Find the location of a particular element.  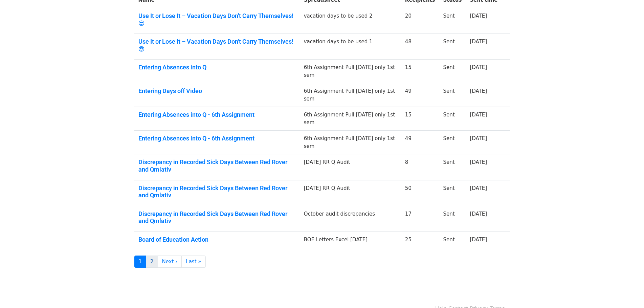

a: Entering Days off Video is located at coordinates (217, 91).